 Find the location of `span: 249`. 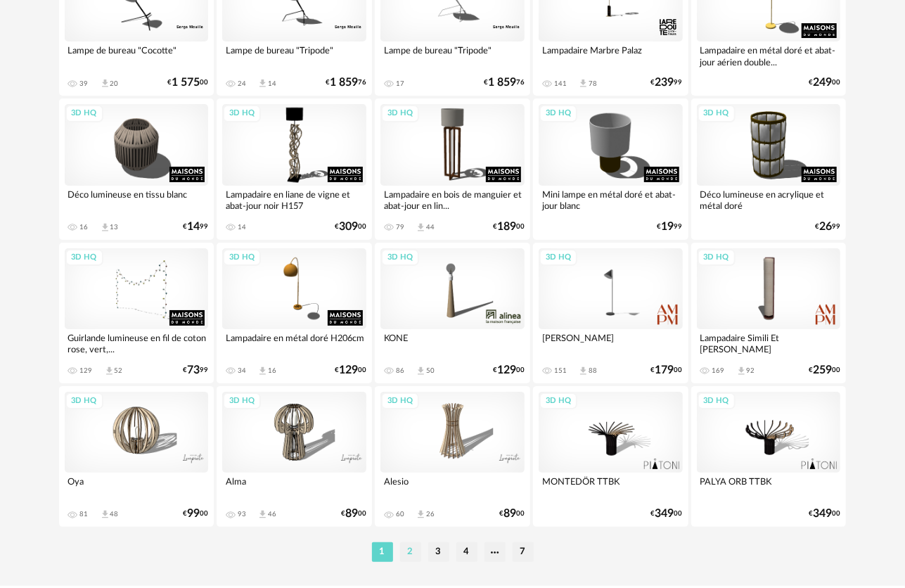

span: 249 is located at coordinates (822, 82).